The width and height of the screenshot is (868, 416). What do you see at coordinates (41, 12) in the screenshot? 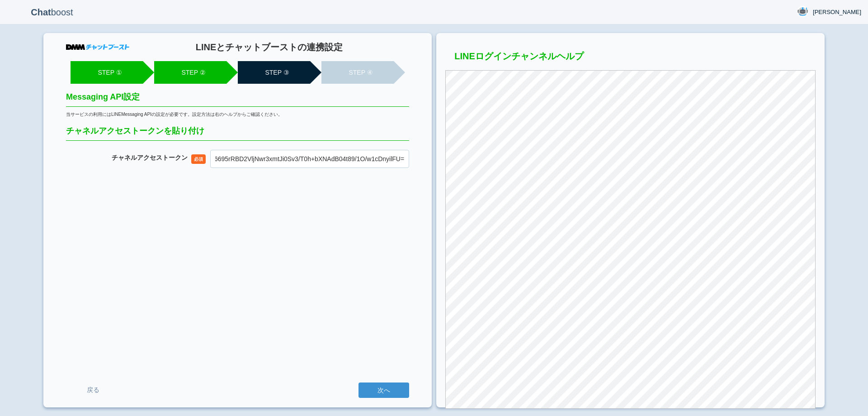
I see `b: Chat` at bounding box center [41, 12].